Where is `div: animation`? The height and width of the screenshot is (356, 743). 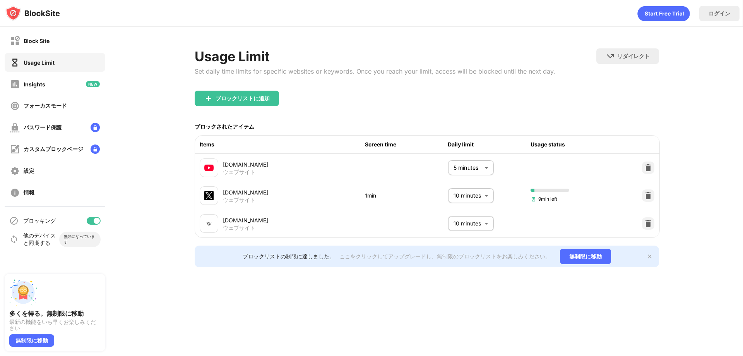 div: animation is located at coordinates (664, 14).